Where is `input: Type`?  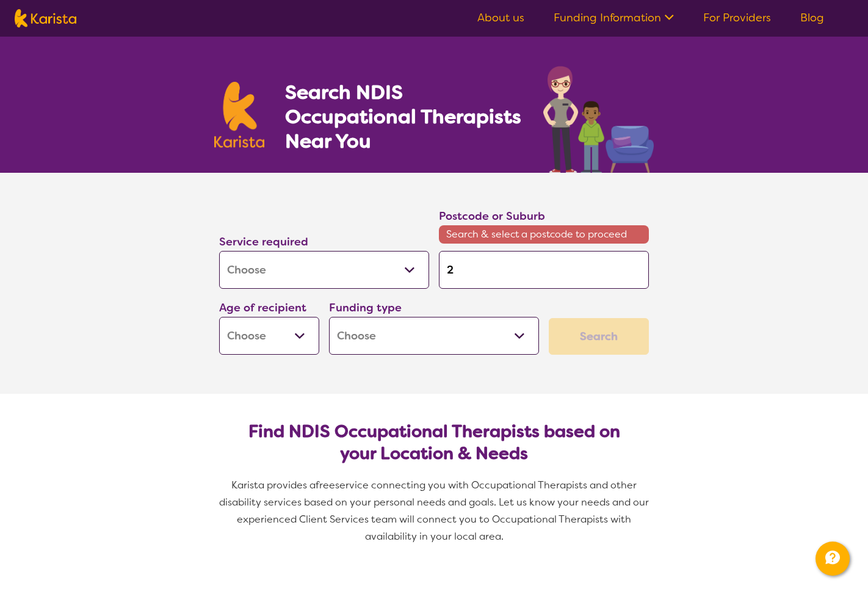 input: Type is located at coordinates (544, 270).